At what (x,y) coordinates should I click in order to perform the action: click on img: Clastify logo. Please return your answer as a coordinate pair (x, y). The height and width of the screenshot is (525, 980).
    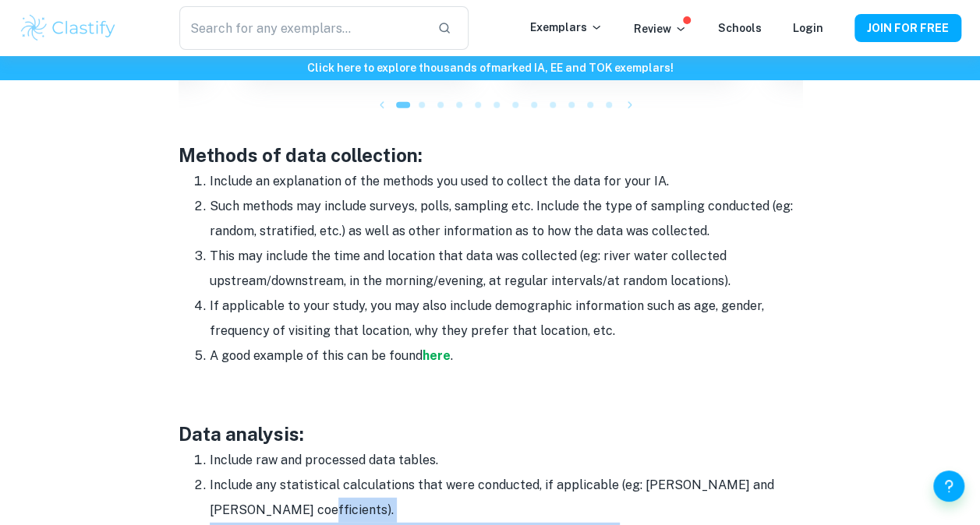
    Looking at the image, I should click on (68, 28).